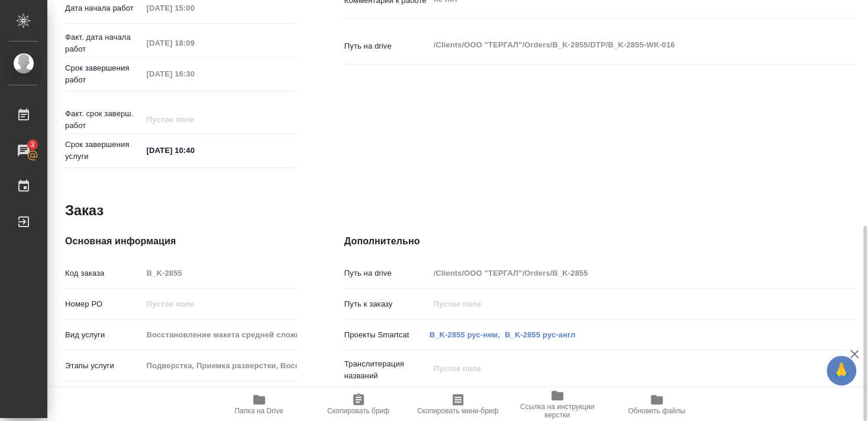  What do you see at coordinates (358, 411) in the screenshot?
I see `span: Скопировать бриф` at bounding box center [358, 411].